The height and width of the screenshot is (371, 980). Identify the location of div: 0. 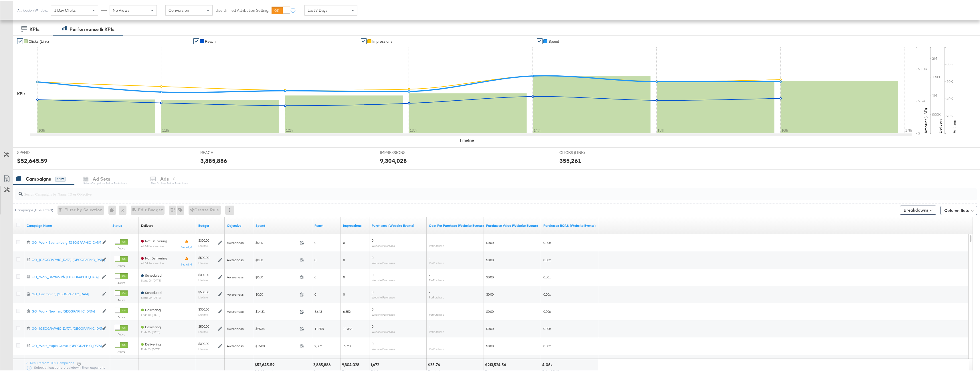
(113, 209).